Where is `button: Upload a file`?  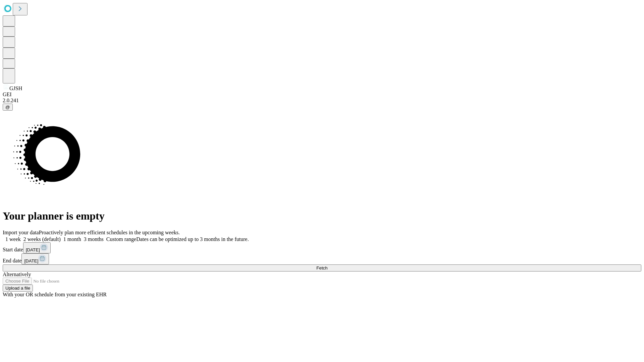 button: Upload a file is located at coordinates (18, 288).